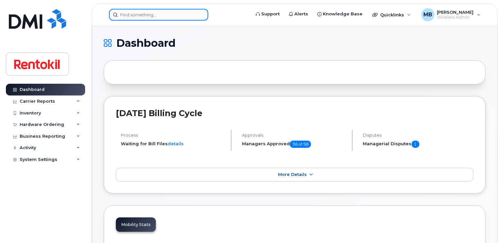 The width and height of the screenshot is (501, 243). I want to click on h4: Approvals, so click(294, 135).